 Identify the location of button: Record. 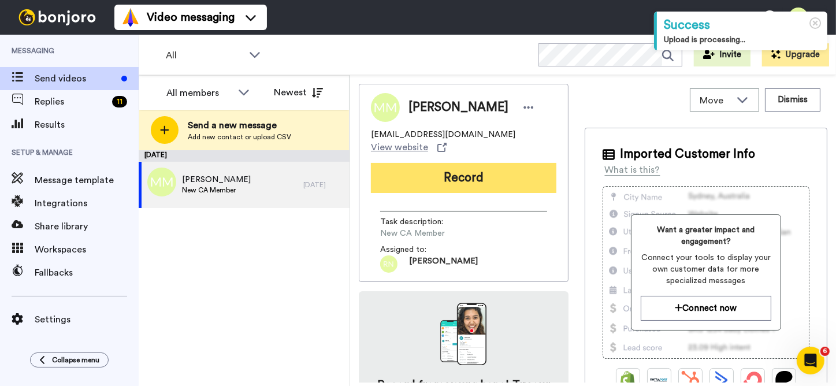
(463, 178).